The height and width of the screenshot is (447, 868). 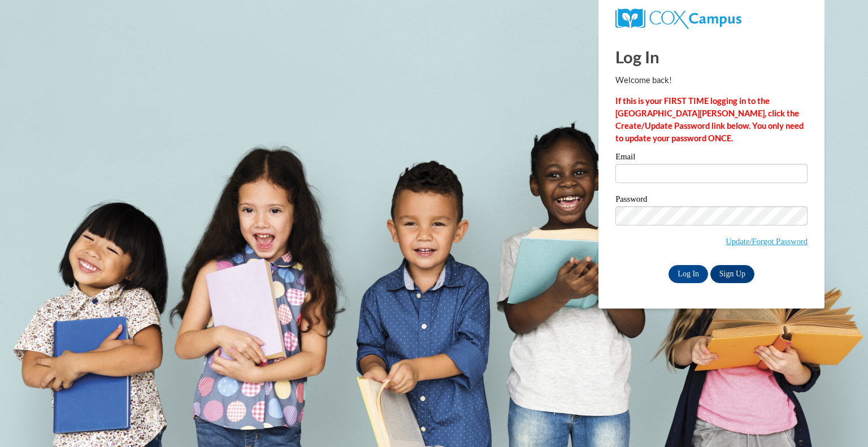 I want to click on label: Password, so click(x=712, y=201).